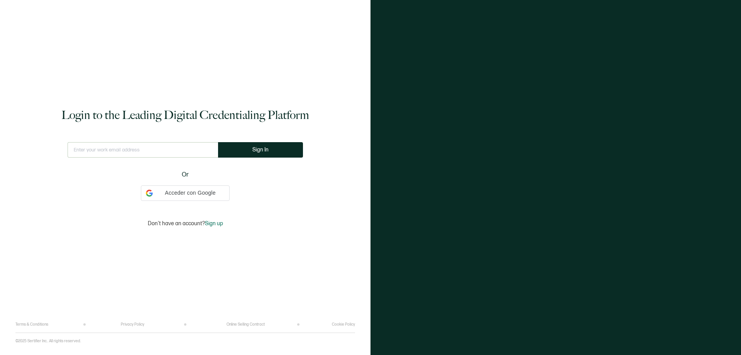 This screenshot has width=741, height=355. What do you see at coordinates (185, 174) in the screenshot?
I see `span: Or` at bounding box center [185, 174].